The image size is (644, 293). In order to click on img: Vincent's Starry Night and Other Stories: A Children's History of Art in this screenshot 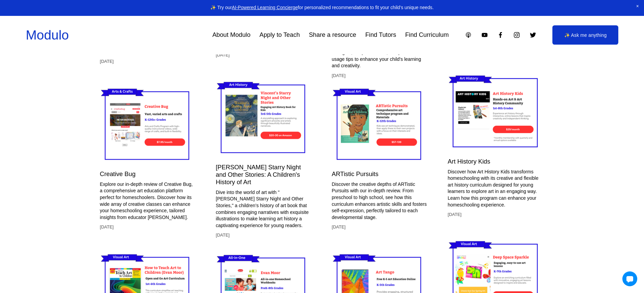, I will do `click(264, 118)`.